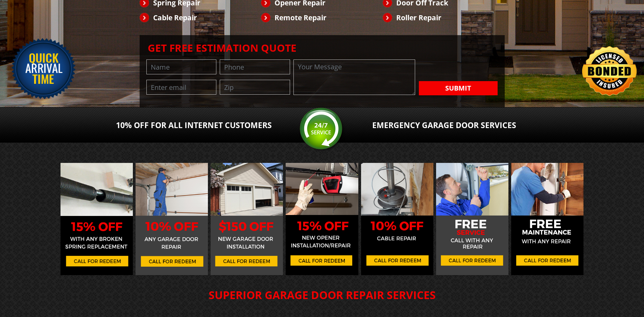 The height and width of the screenshot is (317, 644). I want to click on input: Name, so click(181, 67).